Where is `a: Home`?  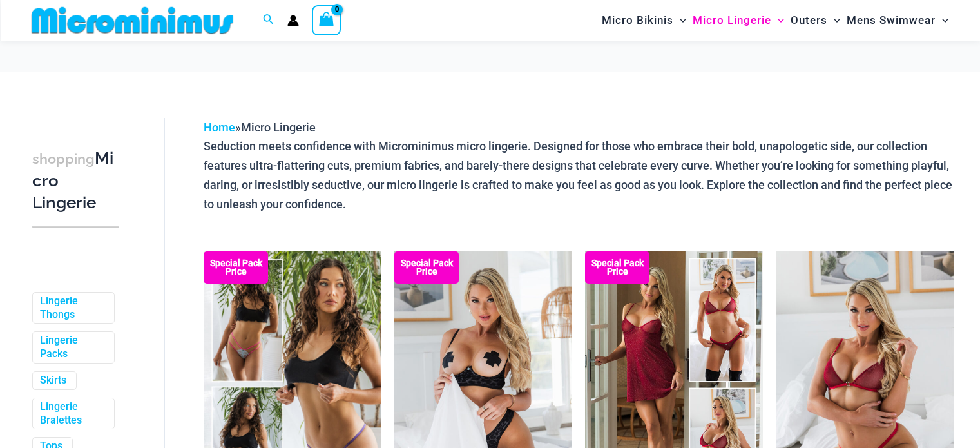 a: Home is located at coordinates (219, 127).